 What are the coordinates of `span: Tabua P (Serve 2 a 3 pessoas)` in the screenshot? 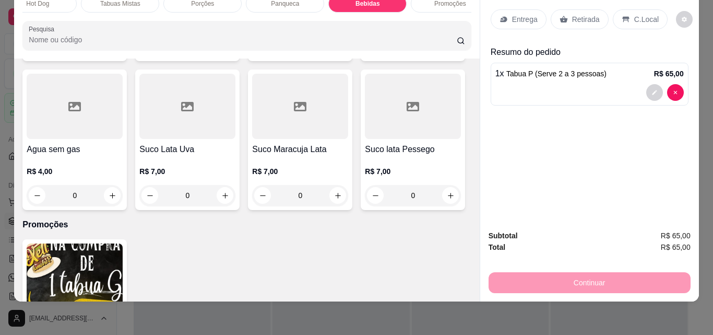 It's located at (557, 74).